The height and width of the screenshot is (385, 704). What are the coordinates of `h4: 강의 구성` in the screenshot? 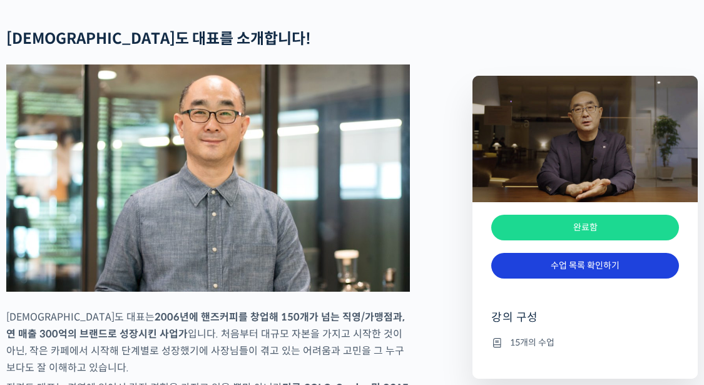 It's located at (585, 322).